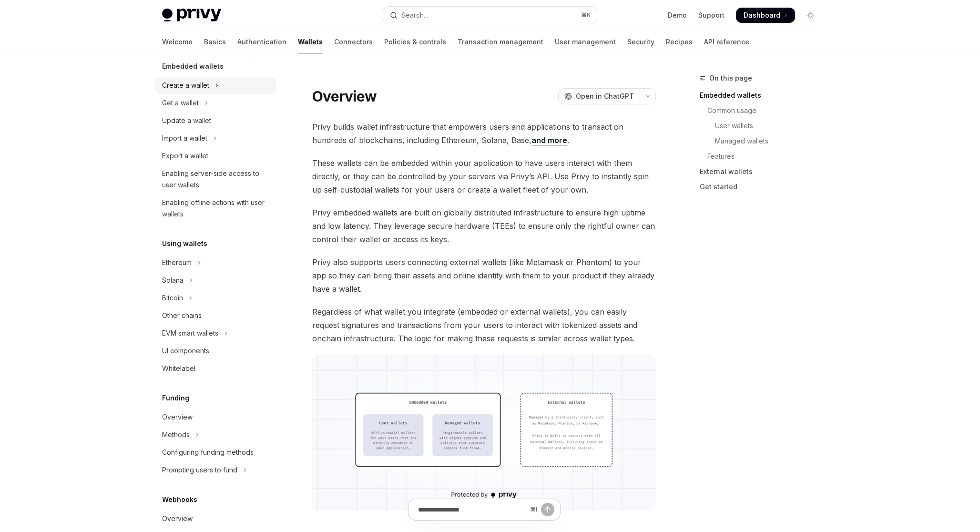 This screenshot has height=532, width=980. What do you see at coordinates (731, 78) in the screenshot?
I see `span: On this page` at bounding box center [731, 78].